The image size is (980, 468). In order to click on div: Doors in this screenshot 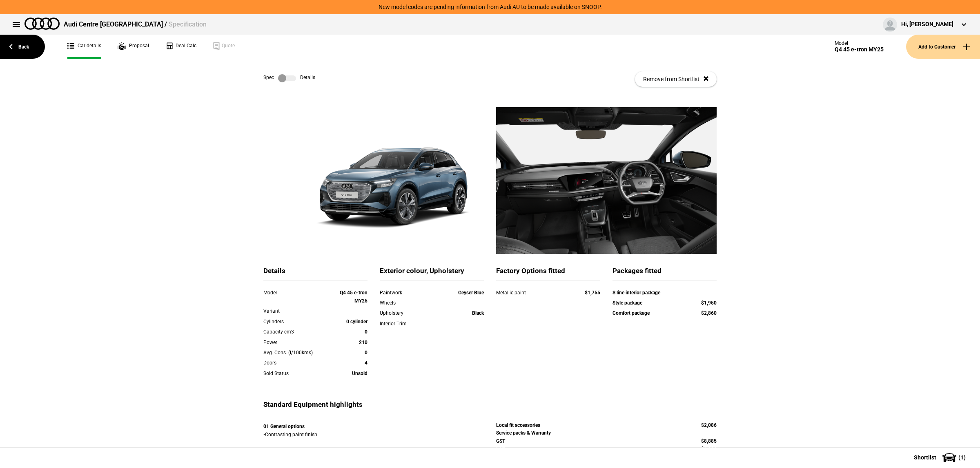, I will do `click(294, 363)`.